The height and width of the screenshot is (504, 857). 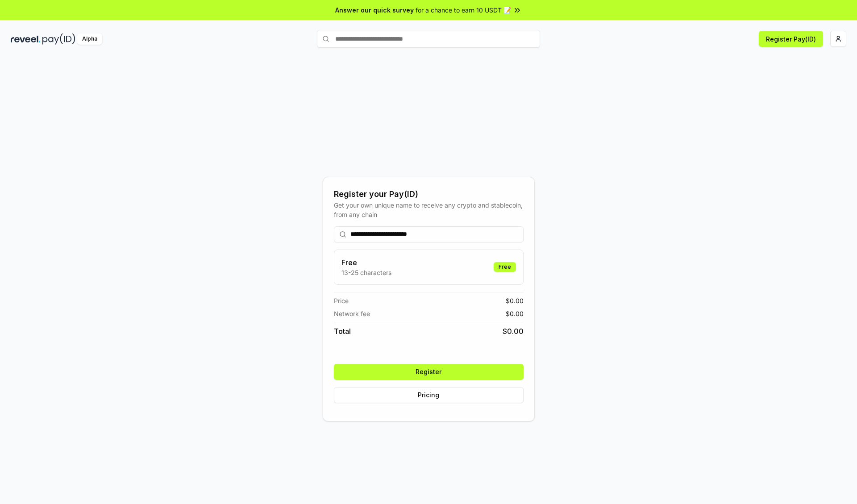 I want to click on span: Answer our quick survey, so click(x=374, y=10).